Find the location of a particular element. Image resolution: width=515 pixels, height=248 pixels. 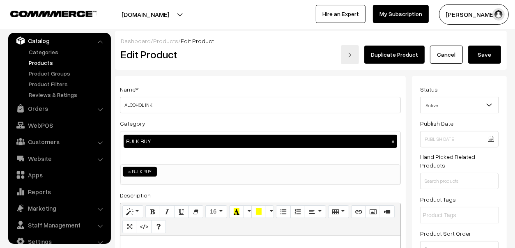

a: Website is located at coordinates (59, 159).